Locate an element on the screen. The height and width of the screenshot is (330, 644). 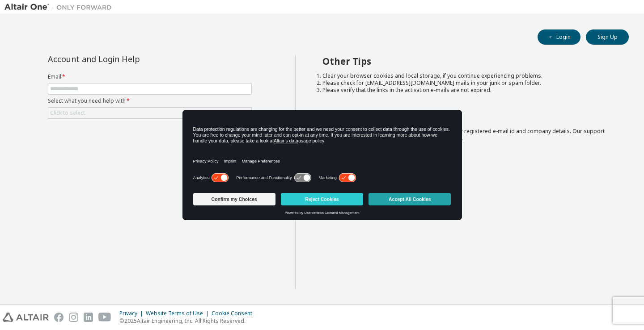
div: Cookie Consent is located at coordinates (234, 314).